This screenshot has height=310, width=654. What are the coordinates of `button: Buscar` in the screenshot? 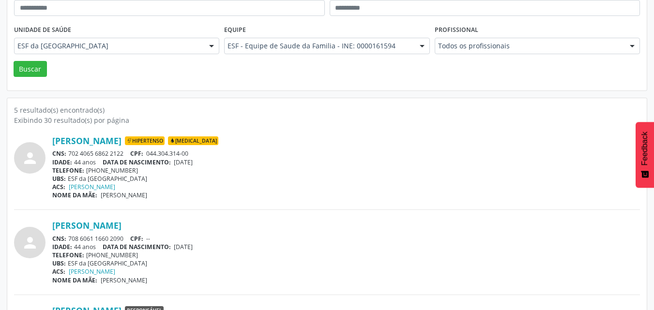 It's located at (30, 69).